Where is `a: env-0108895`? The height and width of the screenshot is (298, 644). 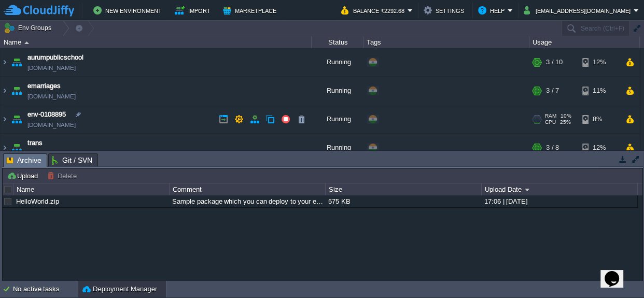 a: env-0108895 is located at coordinates (47, 114).